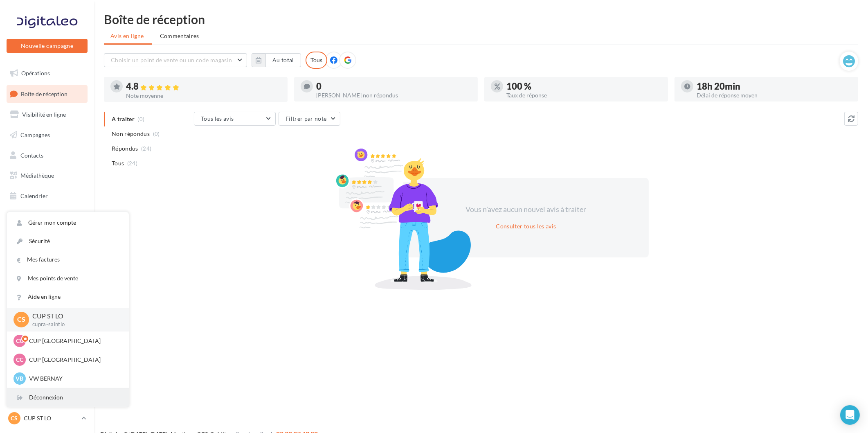 This screenshot has height=433, width=868. What do you see at coordinates (118, 164) in the screenshot?
I see `span: Tous` at bounding box center [118, 164].